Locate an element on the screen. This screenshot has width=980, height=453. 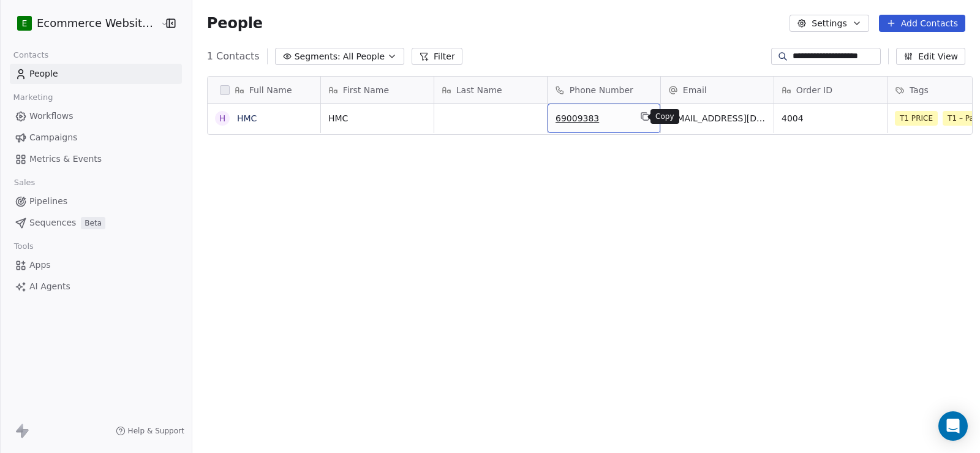
span: Tags is located at coordinates (918, 90).